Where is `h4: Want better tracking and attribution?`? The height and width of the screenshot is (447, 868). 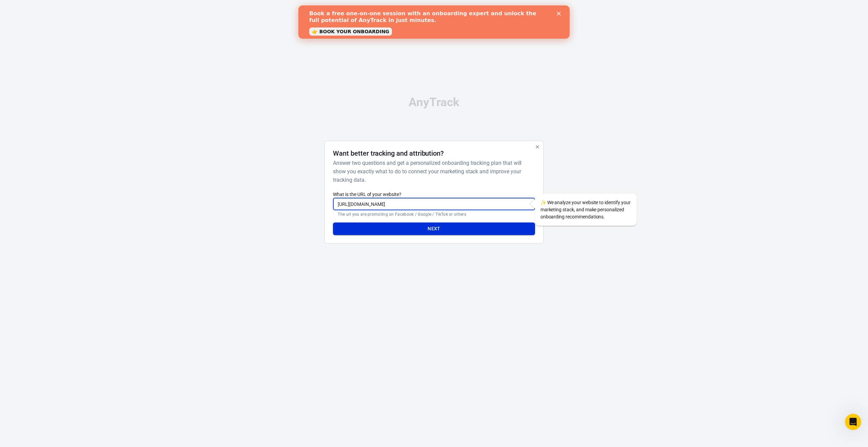
h4: Want better tracking and attribution? is located at coordinates (389, 153).